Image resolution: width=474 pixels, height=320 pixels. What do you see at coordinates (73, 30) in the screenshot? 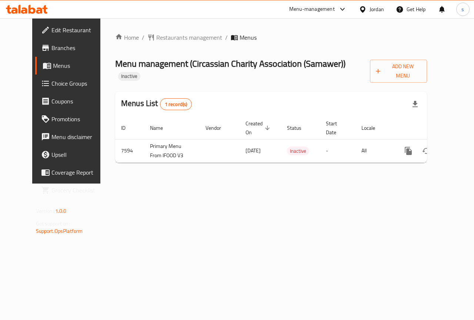
I see `a: Edit Restaurant` at bounding box center [73, 30].